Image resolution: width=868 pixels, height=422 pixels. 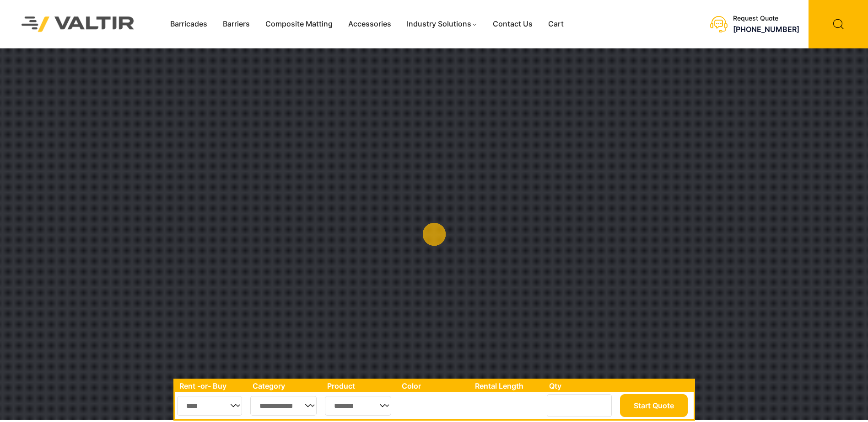 What do you see at coordinates (513, 24) in the screenshot?
I see `a: Contact Us` at bounding box center [513, 24].